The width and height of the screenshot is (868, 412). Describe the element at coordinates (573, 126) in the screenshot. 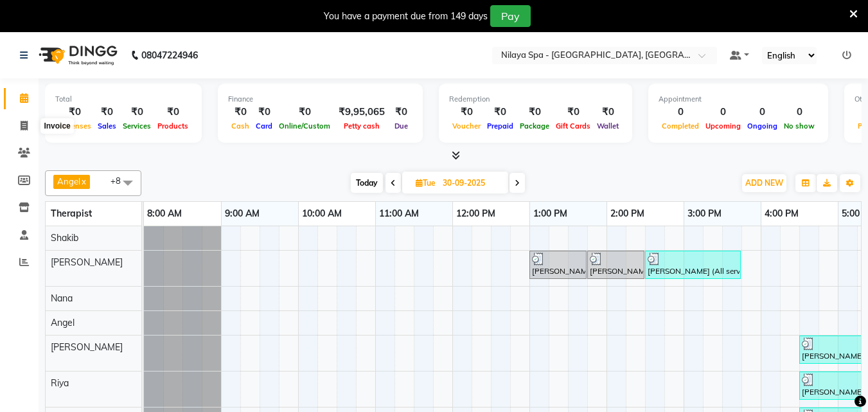

I see `span: Gift Cards` at that location.